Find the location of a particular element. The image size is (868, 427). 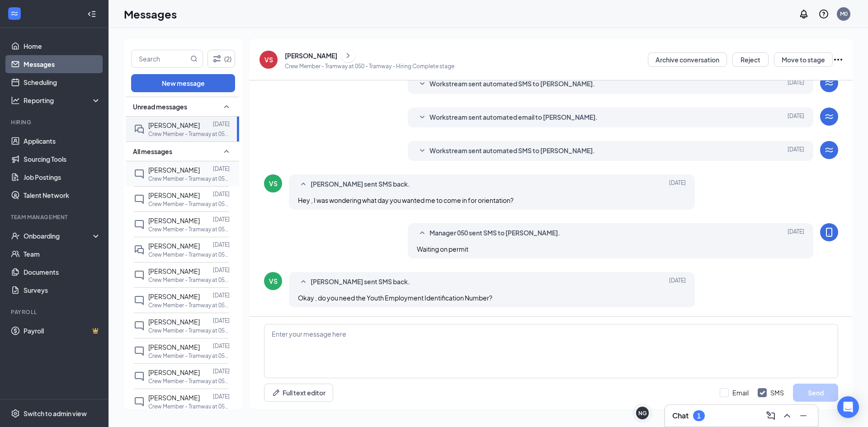

h1: Messages is located at coordinates (150, 14).